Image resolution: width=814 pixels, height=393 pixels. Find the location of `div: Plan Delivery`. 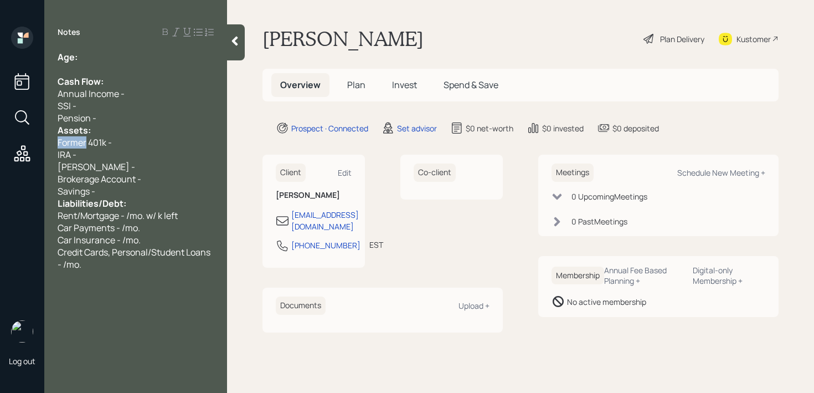

div: Plan Delivery is located at coordinates (682, 39).